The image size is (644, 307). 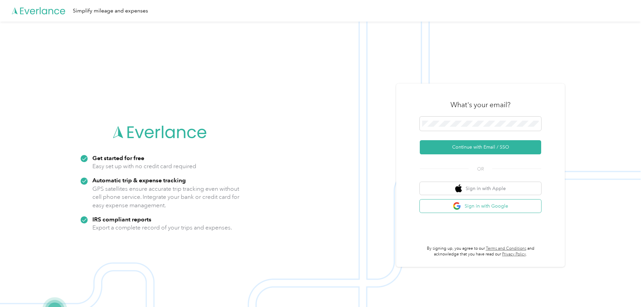 What do you see at coordinates (480, 206) in the screenshot?
I see `button: google logoSign in with Google` at bounding box center [480, 206].